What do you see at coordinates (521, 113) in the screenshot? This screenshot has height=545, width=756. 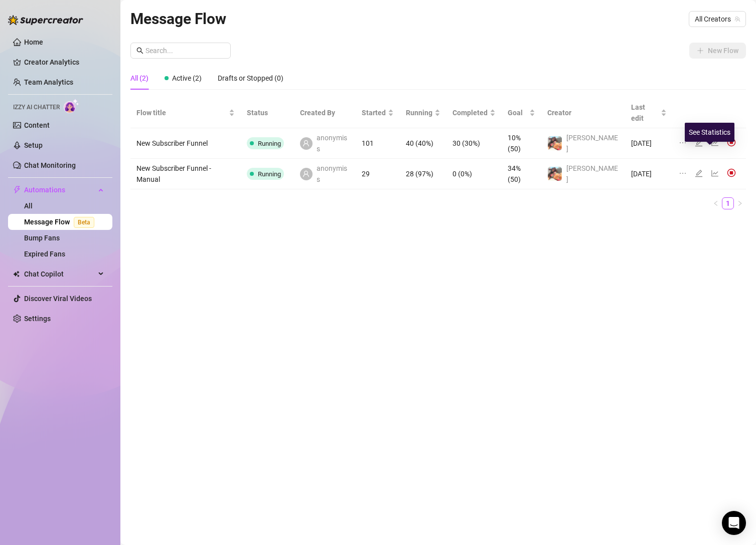 I see `th: Goal` at bounding box center [521, 113].